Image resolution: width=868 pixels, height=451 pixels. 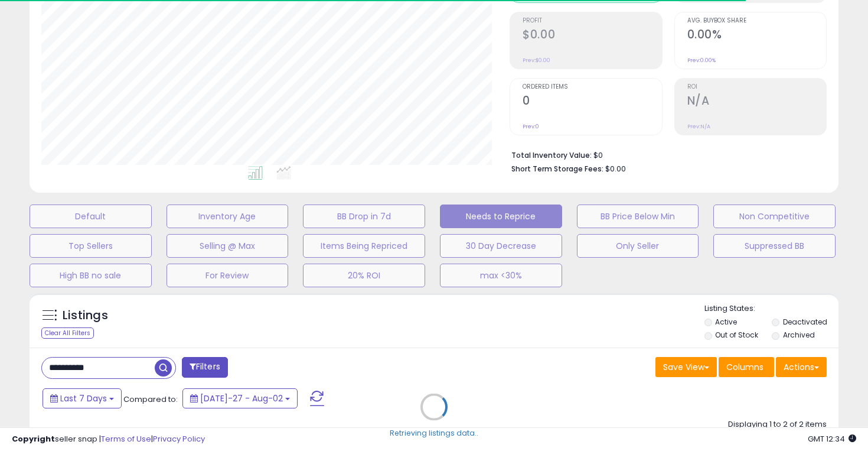 I want to click on h2: 0, so click(x=592, y=102).